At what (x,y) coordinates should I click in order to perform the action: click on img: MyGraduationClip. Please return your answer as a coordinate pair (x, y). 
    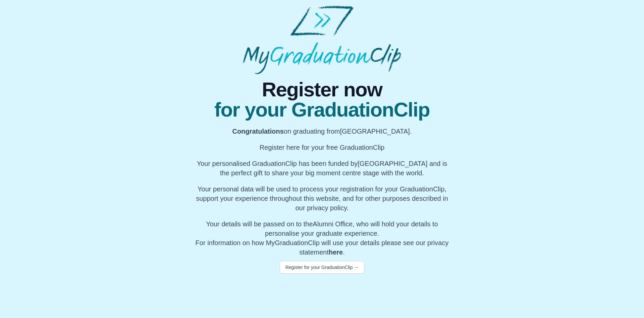
    Looking at the image, I should click on (322, 40).